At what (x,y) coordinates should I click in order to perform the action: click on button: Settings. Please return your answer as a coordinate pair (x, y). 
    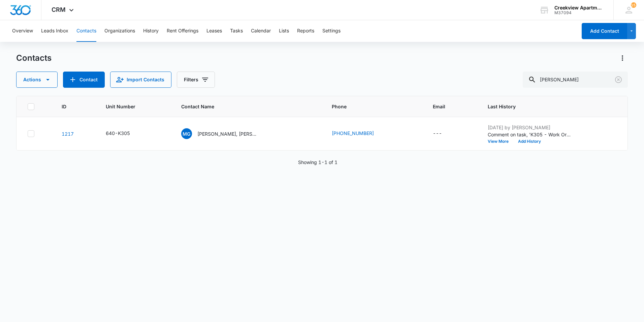
    Looking at the image, I should click on (331, 31).